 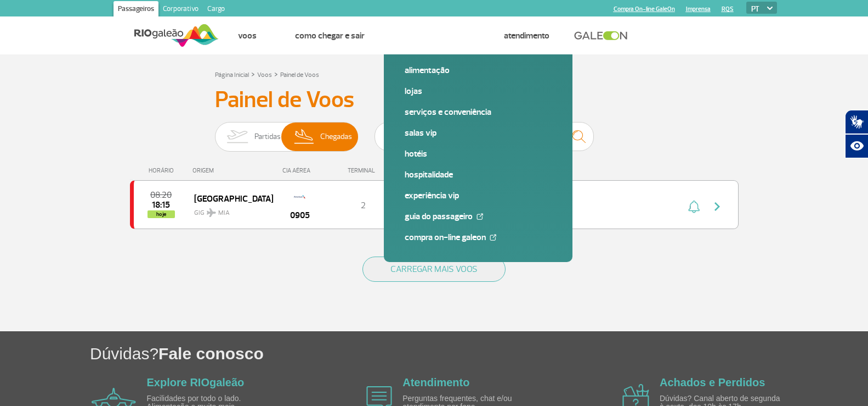 I want to click on img: destiny_airplane.svg, so click(x=211, y=212).